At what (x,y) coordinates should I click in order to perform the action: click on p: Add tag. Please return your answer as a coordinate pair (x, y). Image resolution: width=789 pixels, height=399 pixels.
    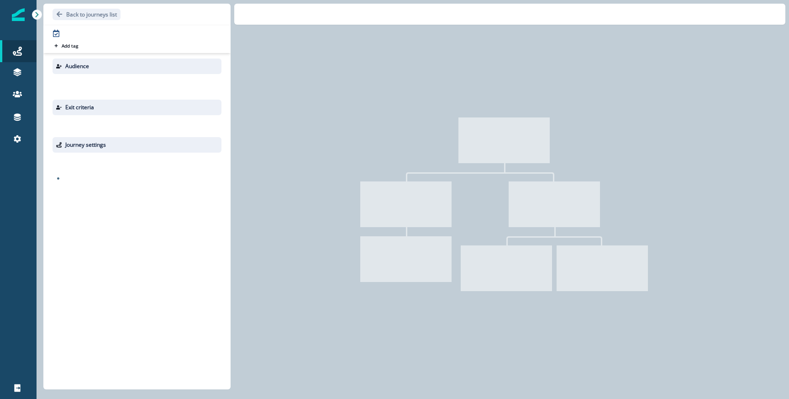
    Looking at the image, I should click on (70, 46).